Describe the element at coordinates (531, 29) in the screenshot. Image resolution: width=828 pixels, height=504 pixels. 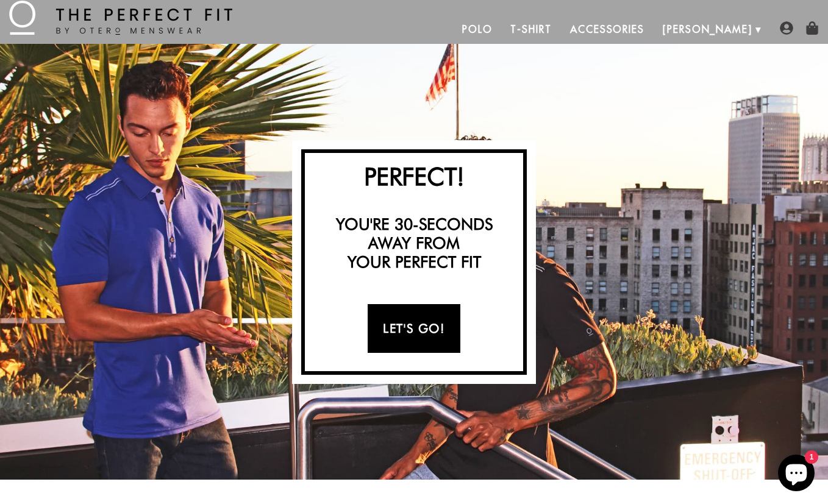
I see `a: T-Shirt` at that location.